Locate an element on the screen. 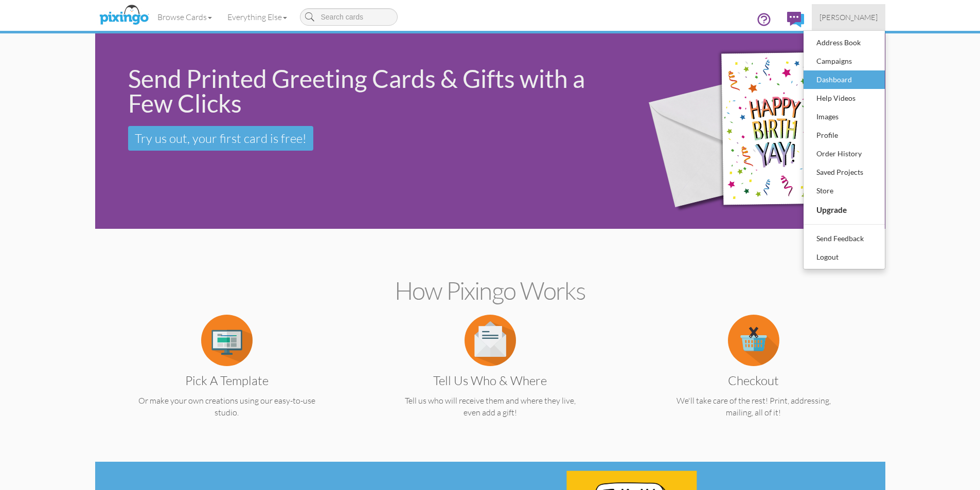  input: Search cards is located at coordinates (349, 17).